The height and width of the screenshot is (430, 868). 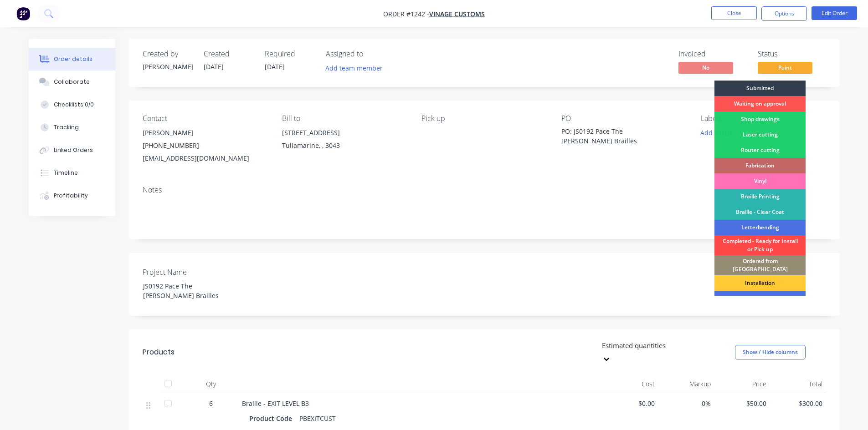 I want to click on button: Timeline, so click(x=72, y=173).